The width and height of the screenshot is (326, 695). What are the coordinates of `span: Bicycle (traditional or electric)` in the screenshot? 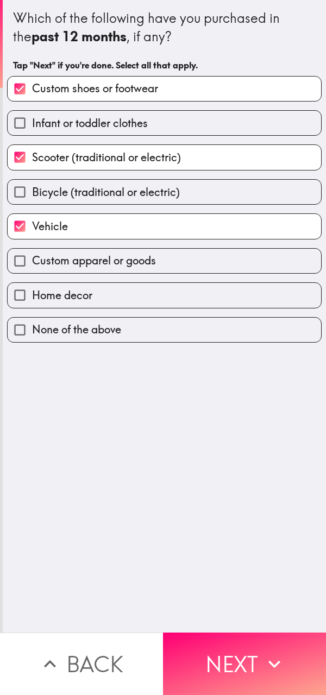 It's located at (106, 192).